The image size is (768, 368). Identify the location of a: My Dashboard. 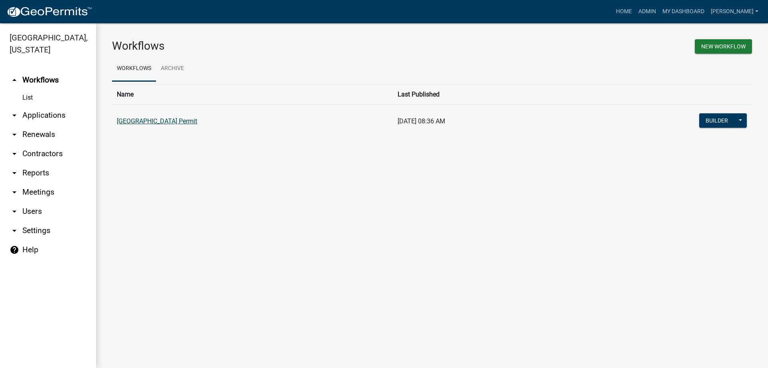
(684, 12).